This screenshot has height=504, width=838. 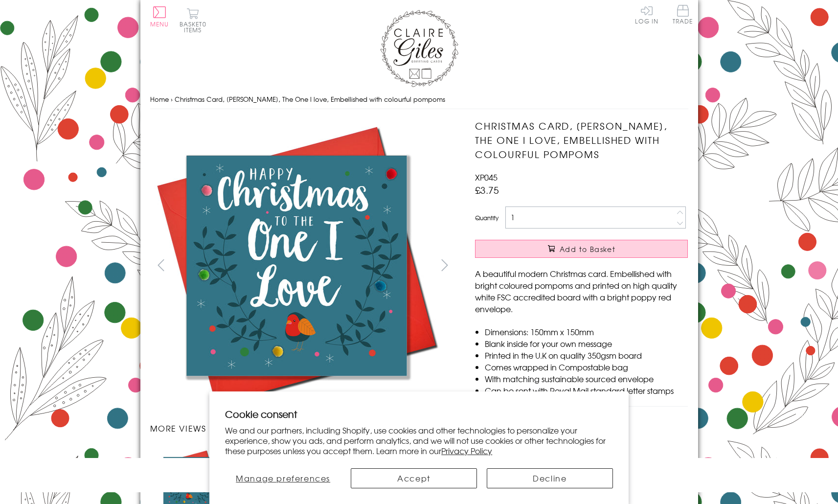 What do you see at coordinates (467, 451) in the screenshot?
I see `a: Privacy Policy` at bounding box center [467, 451].